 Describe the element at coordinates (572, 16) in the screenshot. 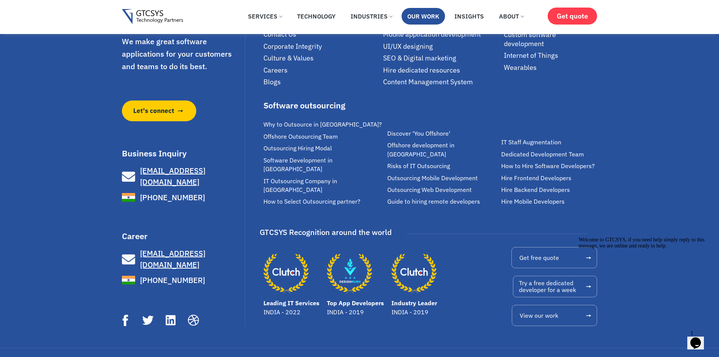

I see `a: Get quote` at that location.